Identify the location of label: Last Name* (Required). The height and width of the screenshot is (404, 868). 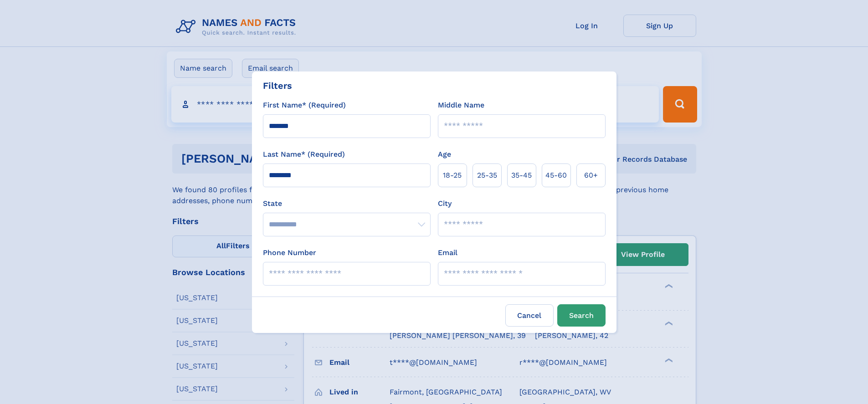
(304, 154).